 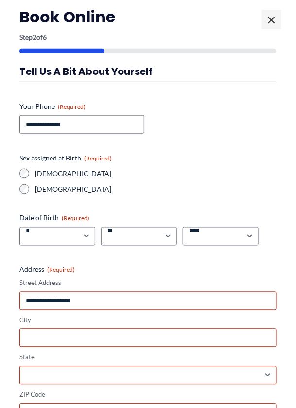 What do you see at coordinates (54, 218) in the screenshot?
I see `legend: Date of Birth` at bounding box center [54, 218].